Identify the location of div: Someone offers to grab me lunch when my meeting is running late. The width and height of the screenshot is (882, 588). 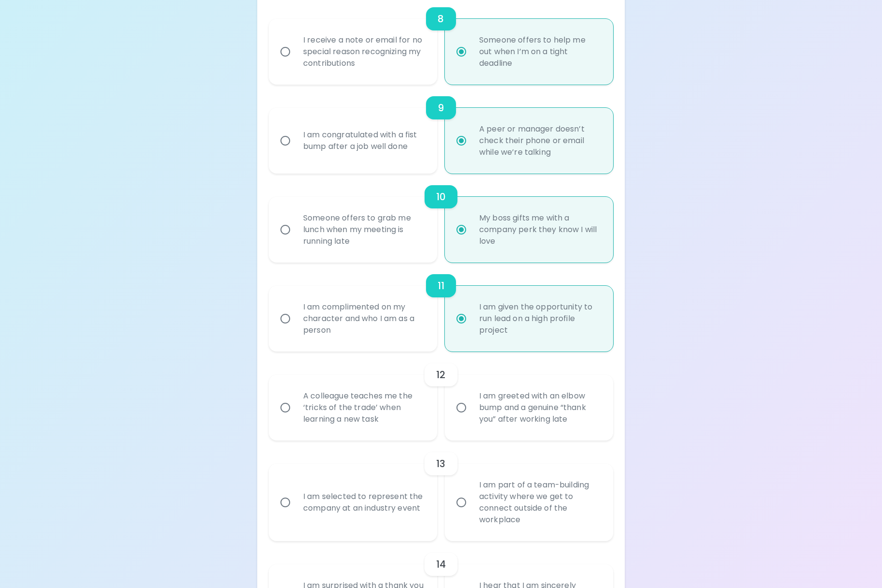
(364, 230).